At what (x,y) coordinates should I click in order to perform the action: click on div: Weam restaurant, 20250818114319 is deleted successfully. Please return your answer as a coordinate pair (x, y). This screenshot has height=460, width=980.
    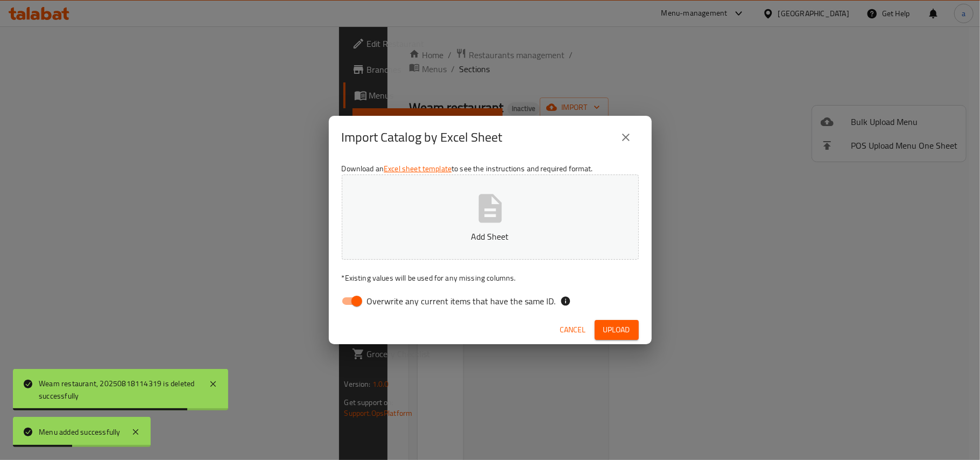
    Looking at the image, I should click on (118, 389).